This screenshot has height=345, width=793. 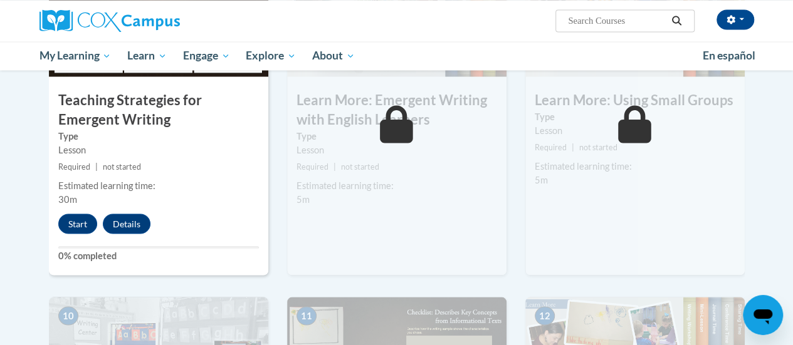 I want to click on span: Learn, so click(x=147, y=56).